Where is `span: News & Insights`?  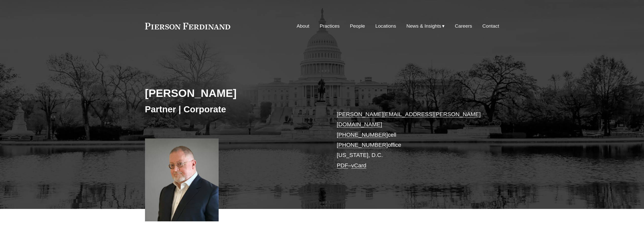 span: News & Insights is located at coordinates (424, 26).